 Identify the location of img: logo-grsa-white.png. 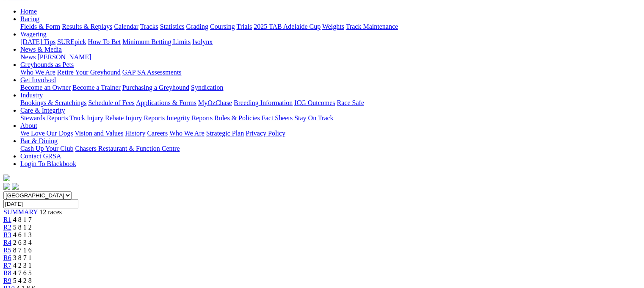
(7, 178).